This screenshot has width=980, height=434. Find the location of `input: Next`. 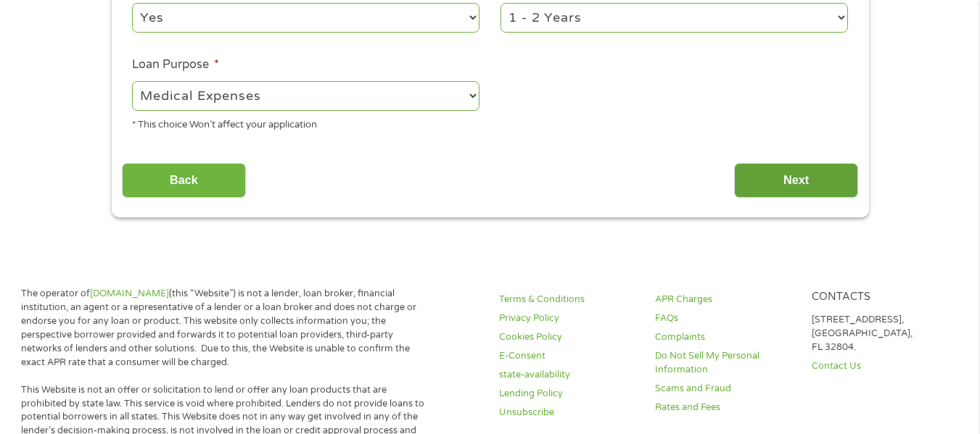

input: Next is located at coordinates (795, 181).